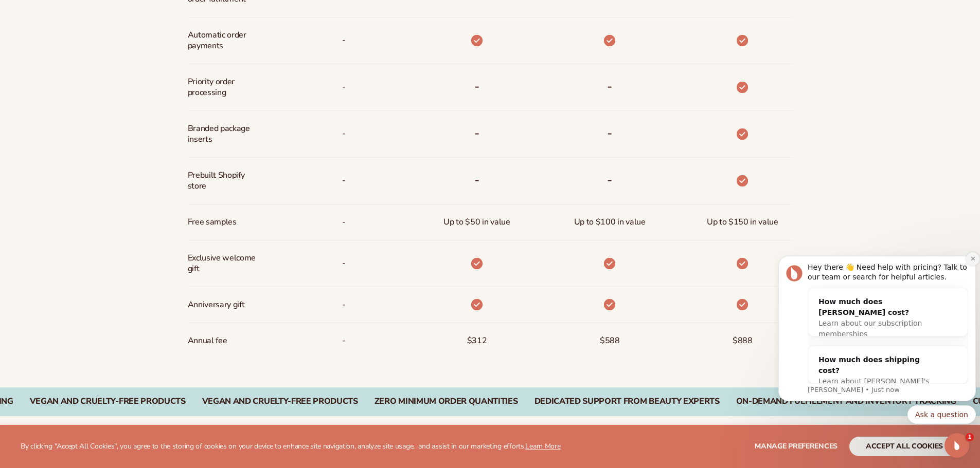 The width and height of the screenshot is (980, 468). I want to click on span: $588, so click(609, 341).